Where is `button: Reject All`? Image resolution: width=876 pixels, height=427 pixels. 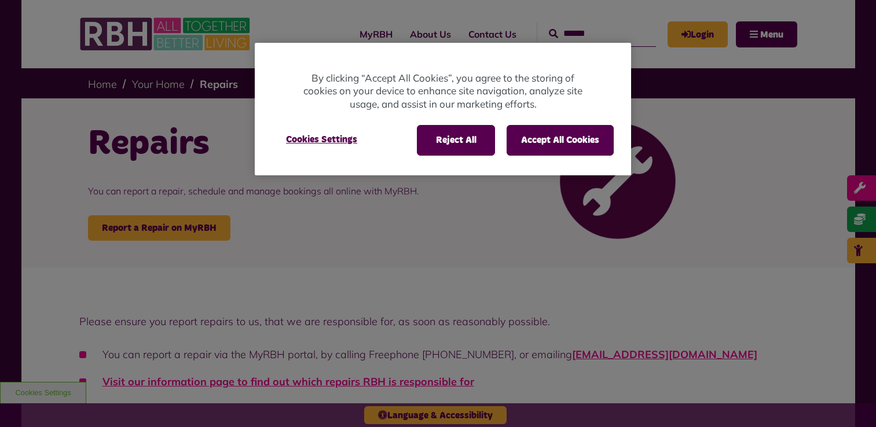
button: Reject All is located at coordinates (456, 140).